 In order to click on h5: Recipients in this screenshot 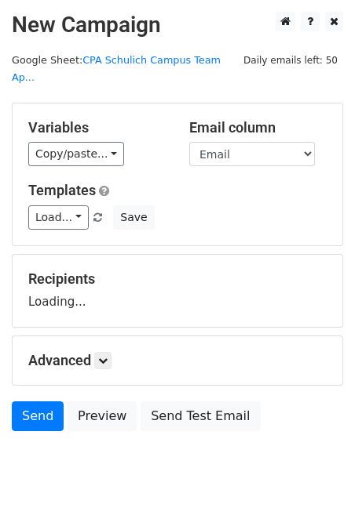, I will do `click(177, 279)`.